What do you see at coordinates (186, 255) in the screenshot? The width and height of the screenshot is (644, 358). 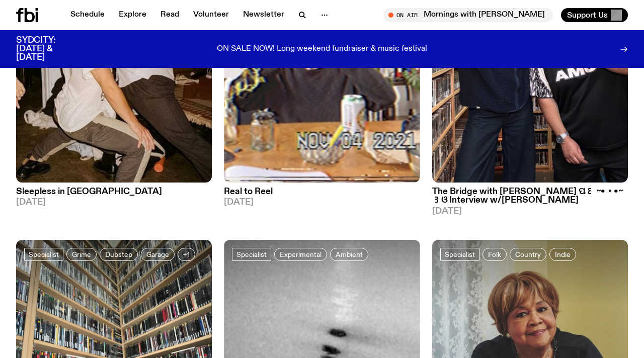 I see `button: +1` at bounding box center [186, 255].